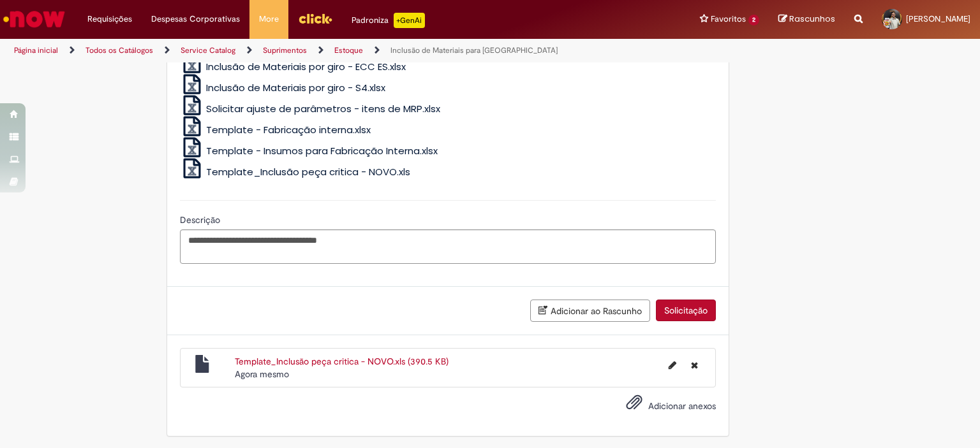  I want to click on span: Template_Inclusão peça critica - NOVO.xls, so click(308, 171).